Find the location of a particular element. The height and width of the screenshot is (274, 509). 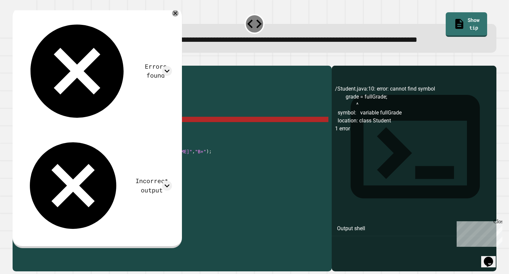

a: Show tip is located at coordinates (467, 25).